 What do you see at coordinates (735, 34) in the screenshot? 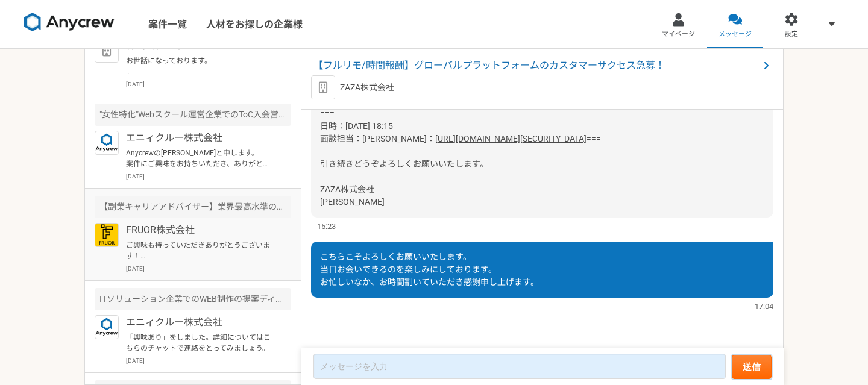
I see `span: メッセージ` at bounding box center [735, 34].